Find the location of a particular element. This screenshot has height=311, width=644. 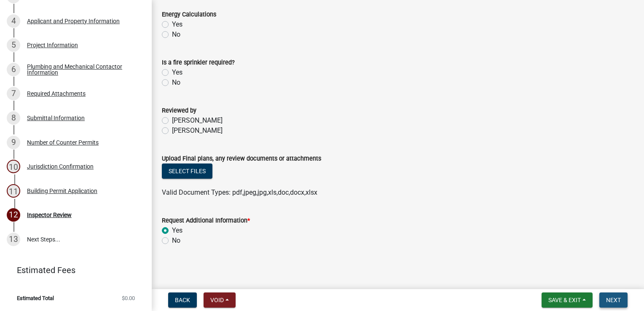

div: Jurisdiction Confirmation is located at coordinates (60, 167).